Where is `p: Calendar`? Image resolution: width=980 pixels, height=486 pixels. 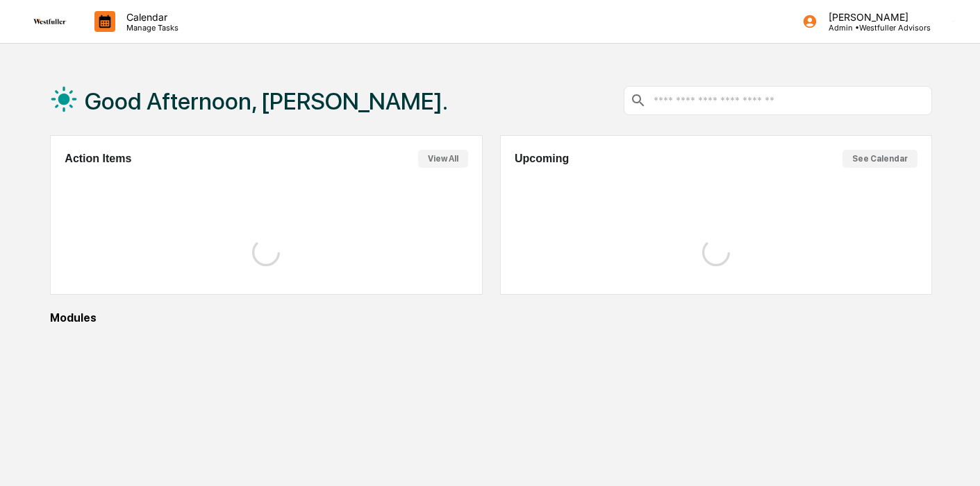
p: Calendar is located at coordinates (150, 17).